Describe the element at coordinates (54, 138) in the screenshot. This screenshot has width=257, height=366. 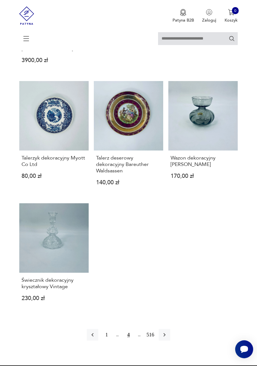
I see `a: Talerzyk dekoracyjny Myott Co LtdTalerzyk dekoracyjny Myott Co Ltd80,00 zł` at that location.